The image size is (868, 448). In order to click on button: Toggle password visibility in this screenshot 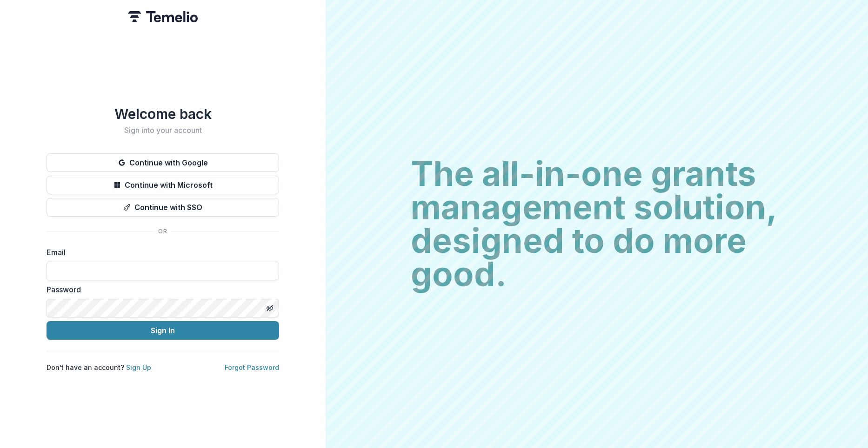, I will do `click(270, 308)`.